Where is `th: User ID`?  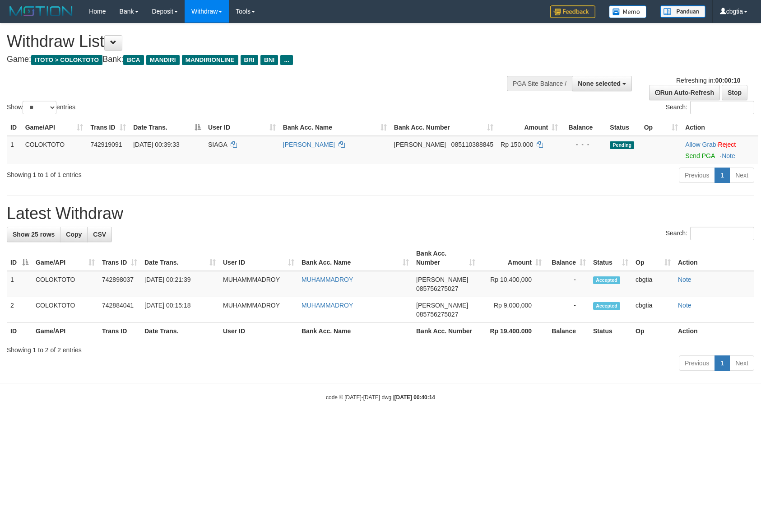
th: User ID is located at coordinates (259, 331).